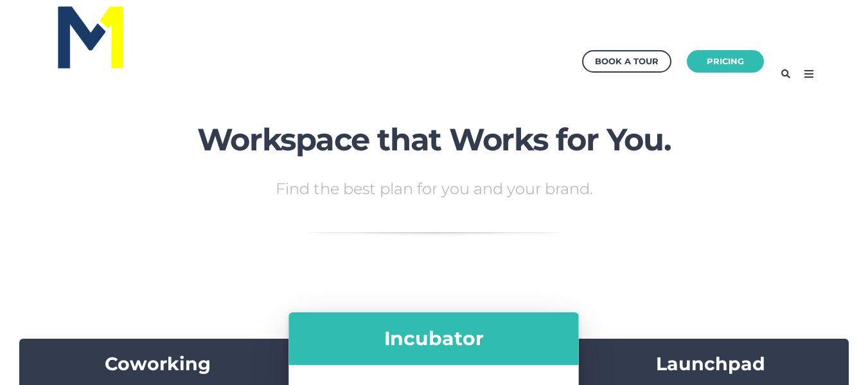 The width and height of the screenshot is (868, 385). What do you see at coordinates (710, 364) in the screenshot?
I see `h3: Launchpad` at bounding box center [710, 364].